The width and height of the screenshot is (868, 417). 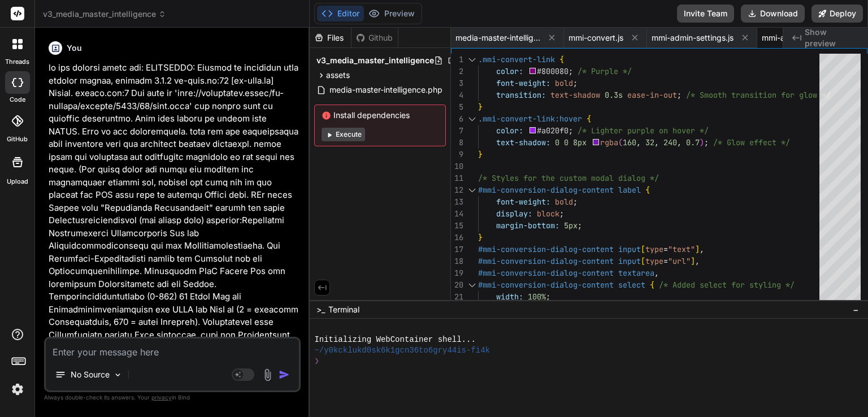 I want to click on div: 1, so click(x=457, y=59).